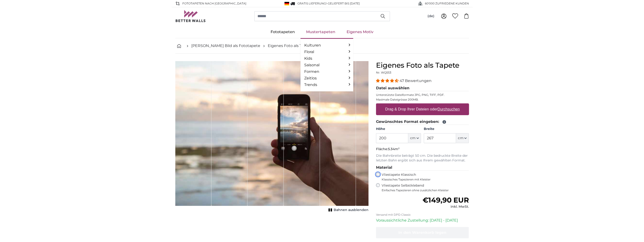 Image resolution: width=644 pixels, height=242 pixels. What do you see at coordinates (327, 52) in the screenshot?
I see `a: Floral` at bounding box center [327, 52].